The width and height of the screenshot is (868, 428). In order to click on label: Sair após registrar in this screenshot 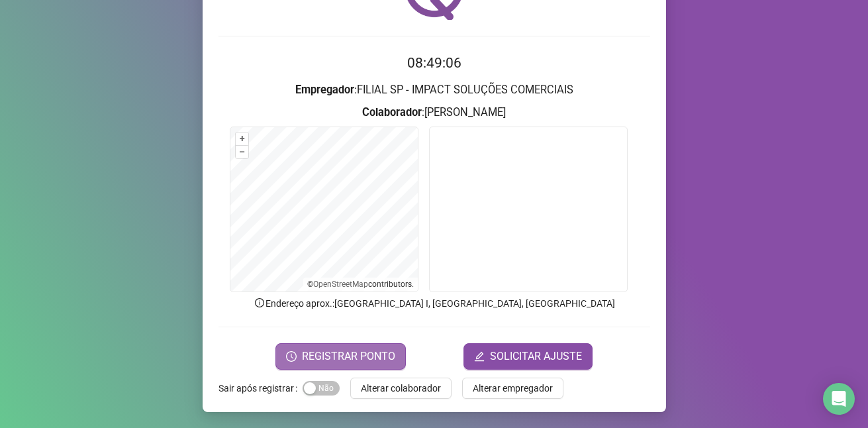, I will do `click(260, 389)`.